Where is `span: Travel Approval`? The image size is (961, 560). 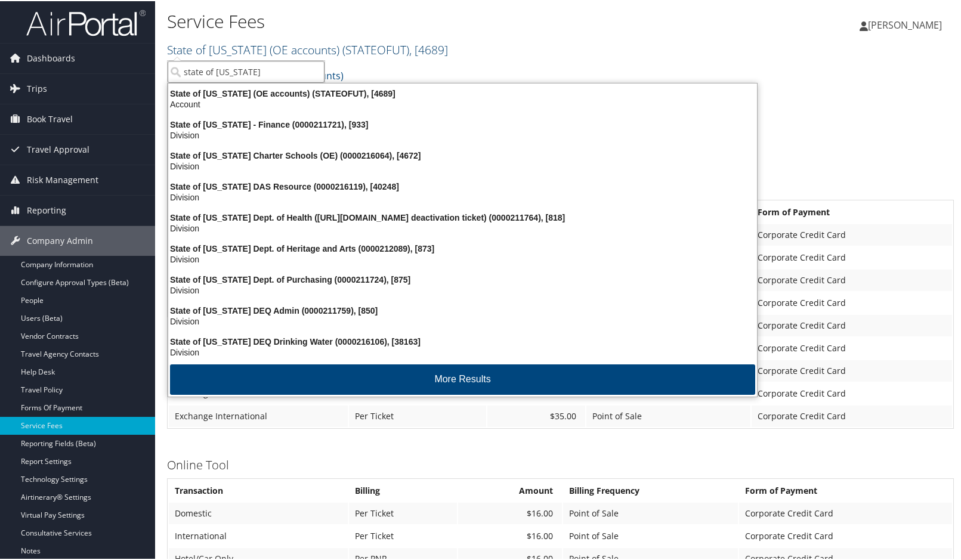
span: Travel Approval is located at coordinates (57, 149).